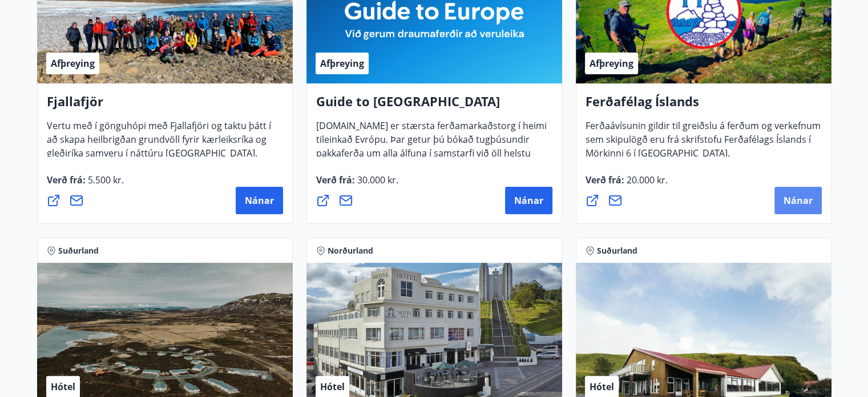 This screenshot has width=868, height=397. Describe the element at coordinates (104, 180) in the screenshot. I see `span: 5.500 kr.` at that location.